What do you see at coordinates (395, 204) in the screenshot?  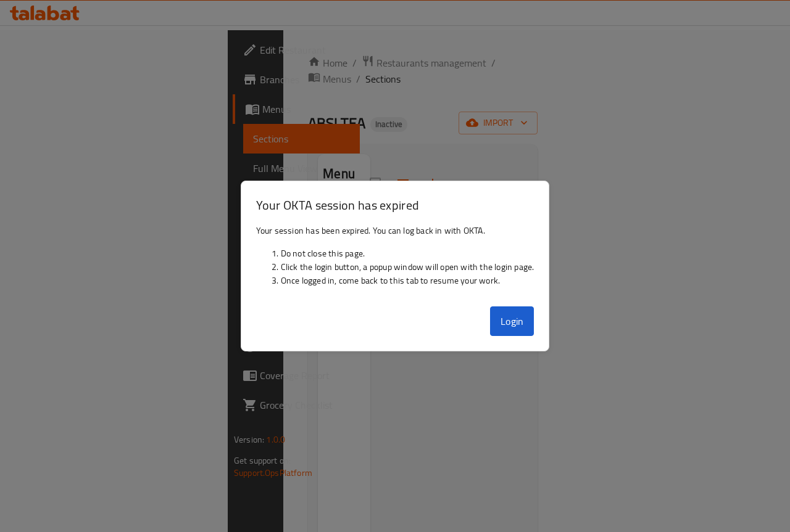 I see `h3: Your OKTA session has expired` at bounding box center [395, 204].